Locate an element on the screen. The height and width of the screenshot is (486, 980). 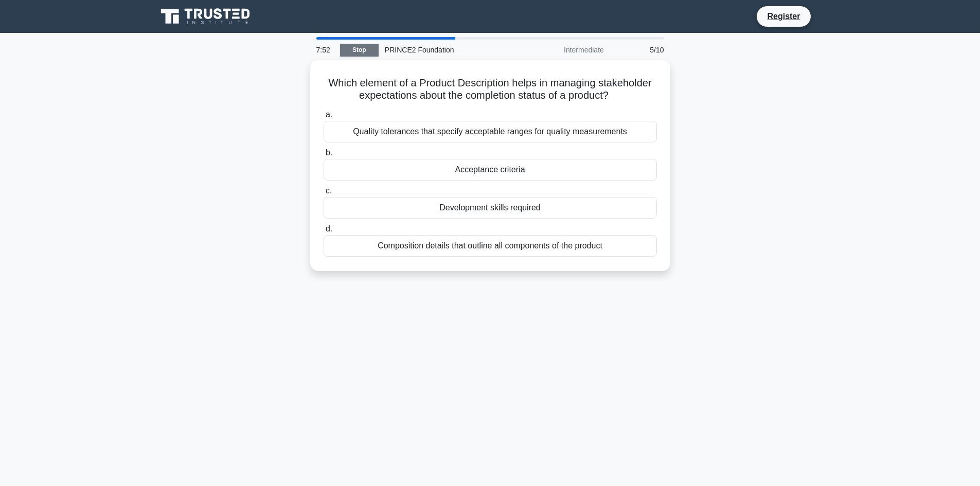
span: a. is located at coordinates (329, 115).